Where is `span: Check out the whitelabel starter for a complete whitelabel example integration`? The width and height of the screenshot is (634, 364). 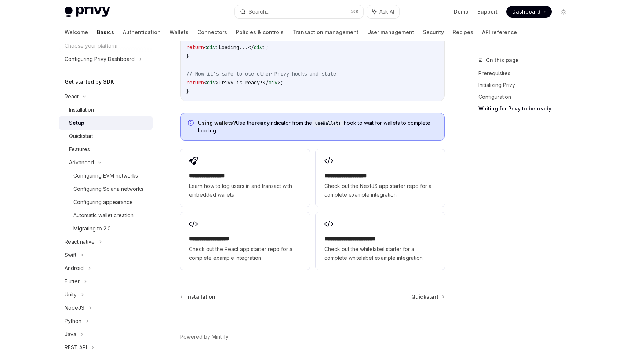 span: Check out the whitelabel starter for a complete whitelabel example integration is located at coordinates (380, 253).